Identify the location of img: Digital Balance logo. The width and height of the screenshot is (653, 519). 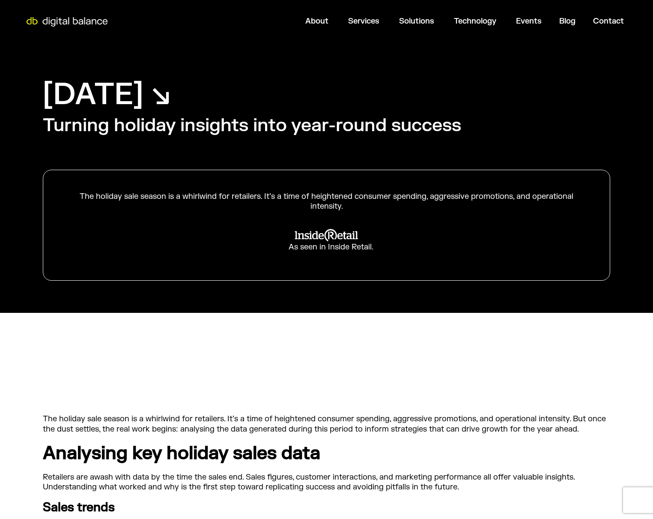
(67, 22).